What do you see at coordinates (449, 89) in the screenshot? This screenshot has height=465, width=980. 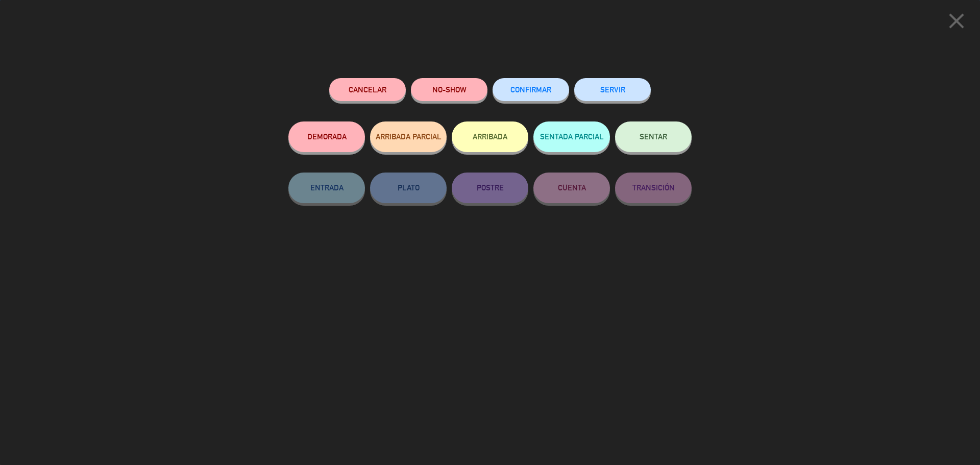 I see `button: NO-SHOW` at bounding box center [449, 89].